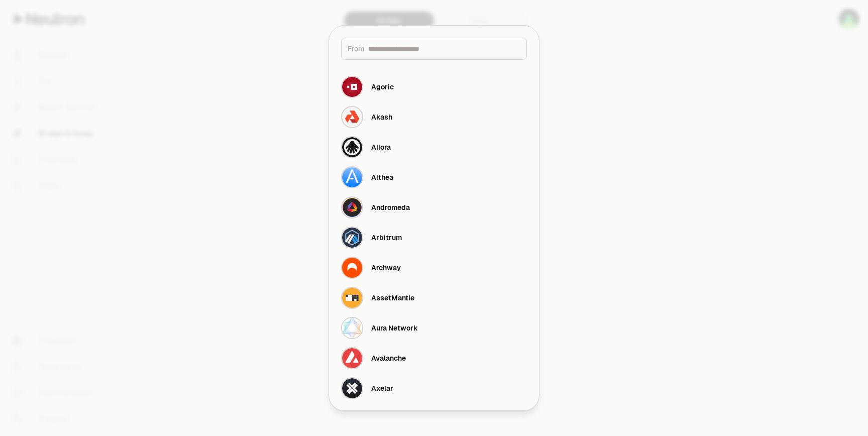  Describe the element at coordinates (394, 328) in the screenshot. I see `div: Aura Network` at that location.